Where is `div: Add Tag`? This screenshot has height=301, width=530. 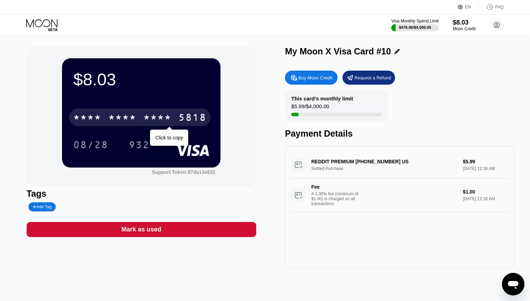 div: Add Tag is located at coordinates (42, 207).